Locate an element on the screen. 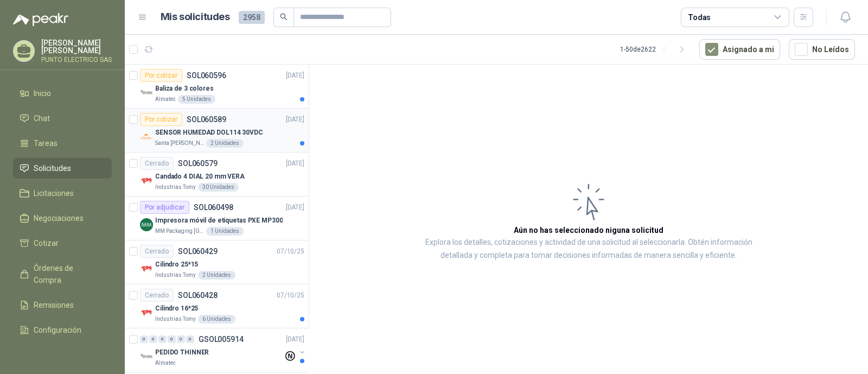 Image resolution: width=868 pixels, height=374 pixels. a: Tareas is located at coordinates (63, 143).